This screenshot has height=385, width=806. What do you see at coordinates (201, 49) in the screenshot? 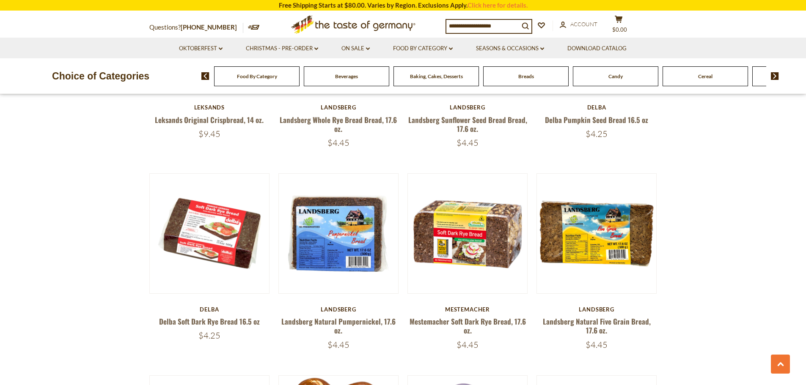
I see `a: Oktoberfest` at bounding box center [201, 49].